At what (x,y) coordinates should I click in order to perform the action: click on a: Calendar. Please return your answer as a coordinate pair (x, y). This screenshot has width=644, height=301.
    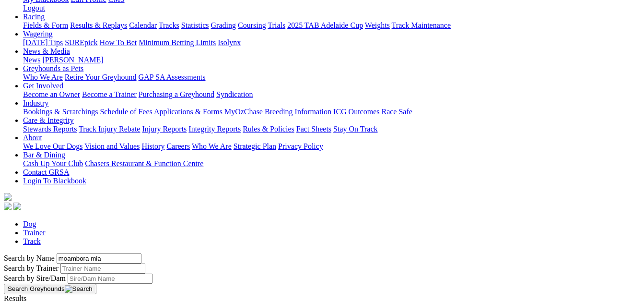
    Looking at the image, I should click on (143, 25).